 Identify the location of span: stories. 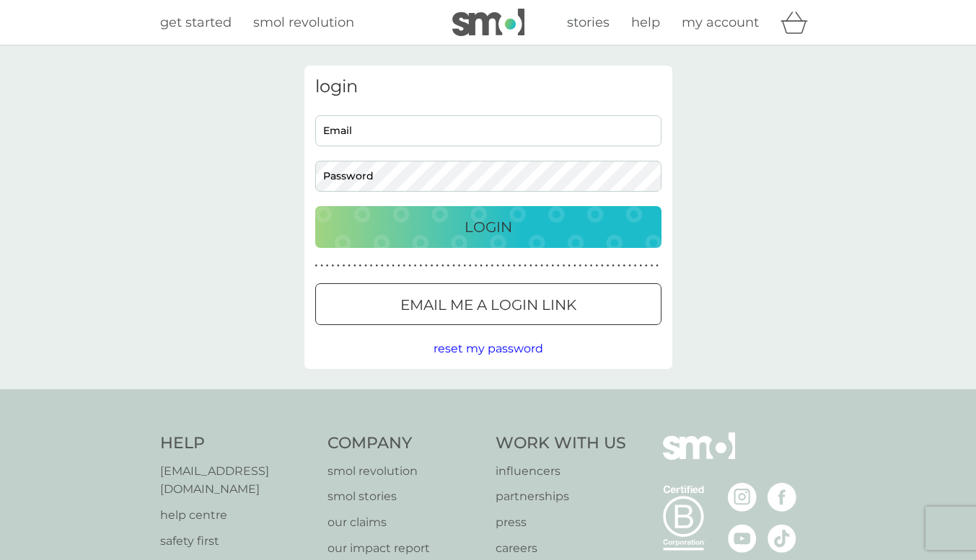
(588, 22).